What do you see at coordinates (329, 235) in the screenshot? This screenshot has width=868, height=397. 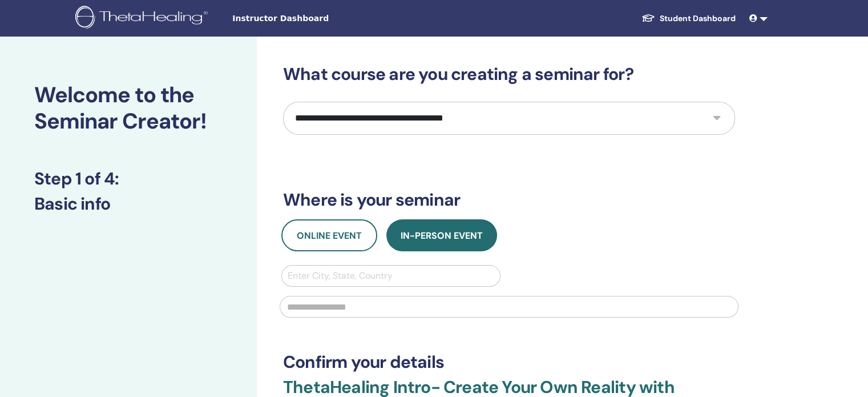 I see `button: Online Event` at bounding box center [329, 235].